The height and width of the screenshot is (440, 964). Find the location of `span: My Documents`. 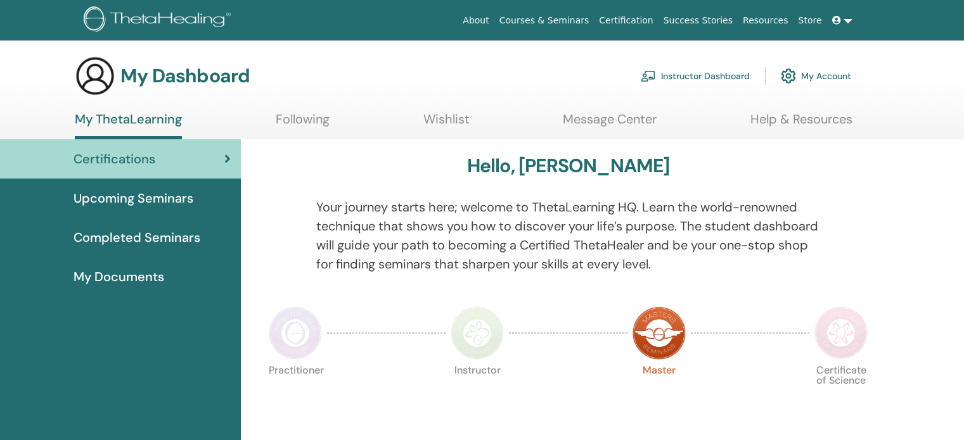

span: My Documents is located at coordinates (119, 277).